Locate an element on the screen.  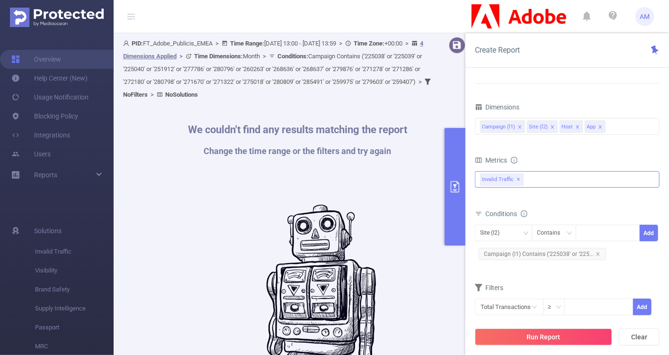
span: AM is located at coordinates (645, 17).